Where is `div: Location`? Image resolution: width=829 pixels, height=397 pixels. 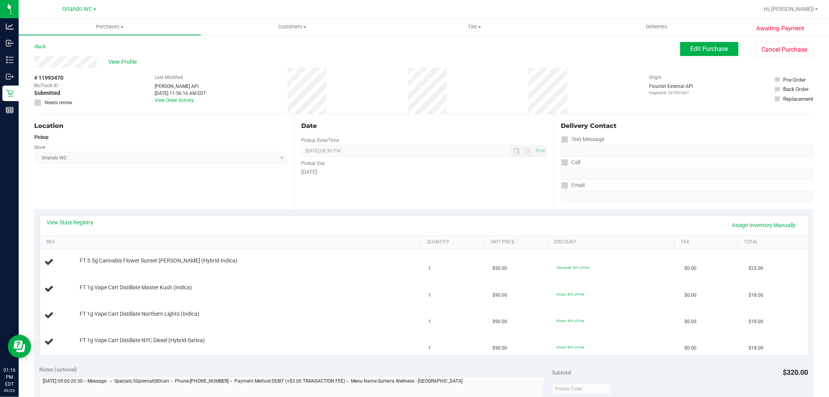
div: Location is located at coordinates (161, 126).